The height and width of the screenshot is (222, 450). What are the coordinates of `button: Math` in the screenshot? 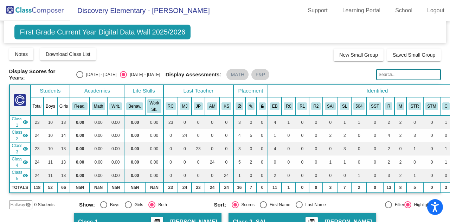 It's located at (98, 106).